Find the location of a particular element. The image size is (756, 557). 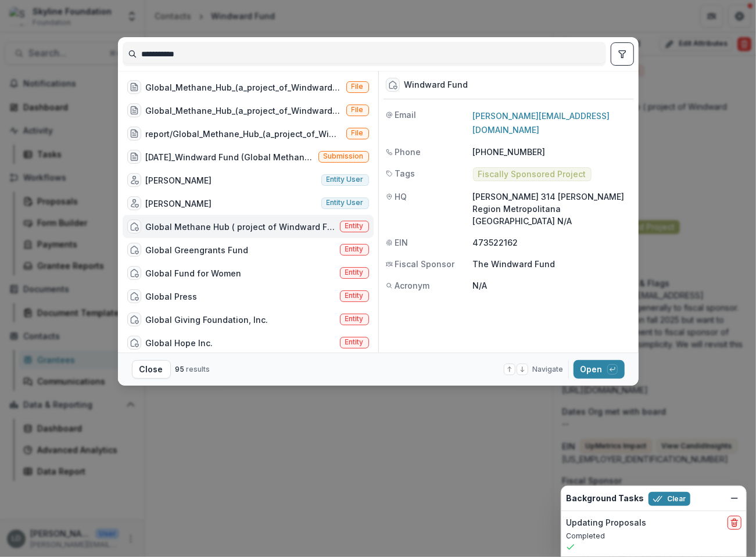

button: Open is located at coordinates (599, 369).